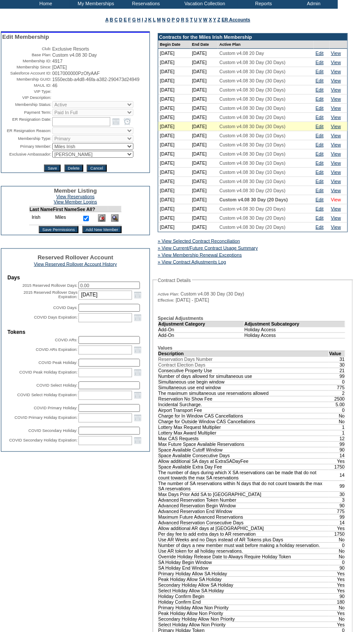  Describe the element at coordinates (205, 20) in the screenshot. I see `a: W` at that location.